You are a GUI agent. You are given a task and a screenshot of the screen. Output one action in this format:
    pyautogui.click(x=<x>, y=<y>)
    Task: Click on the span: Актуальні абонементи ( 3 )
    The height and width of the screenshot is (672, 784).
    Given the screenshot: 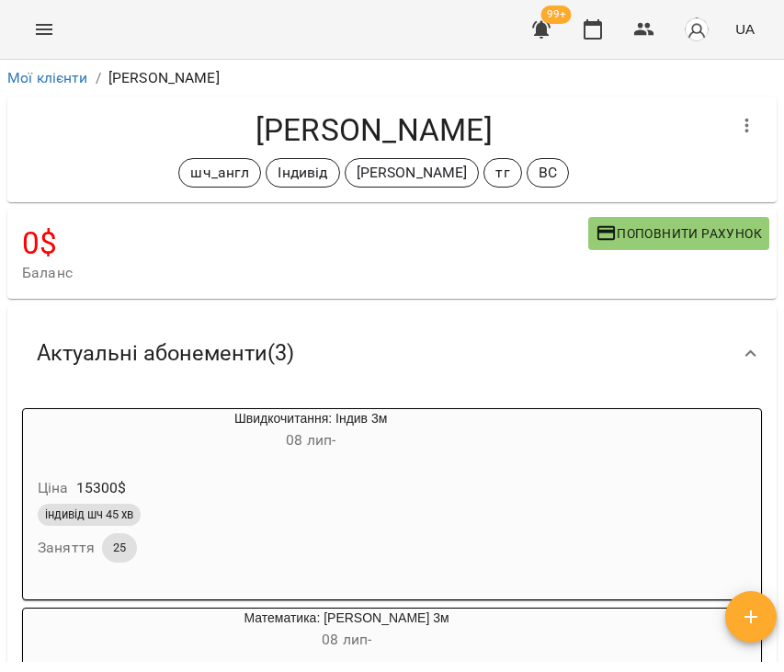 What is the action you would take?
    pyautogui.click(x=166, y=353)
    